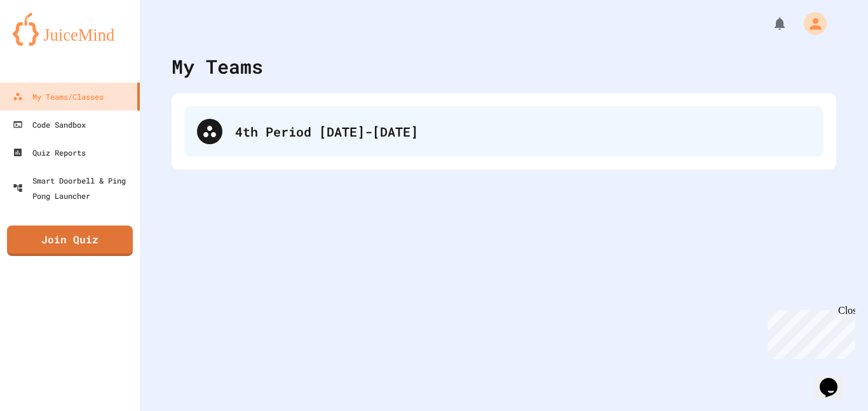 The image size is (868, 411). What do you see at coordinates (770, 23) in the screenshot?
I see `div: My Notifications` at bounding box center [770, 23].